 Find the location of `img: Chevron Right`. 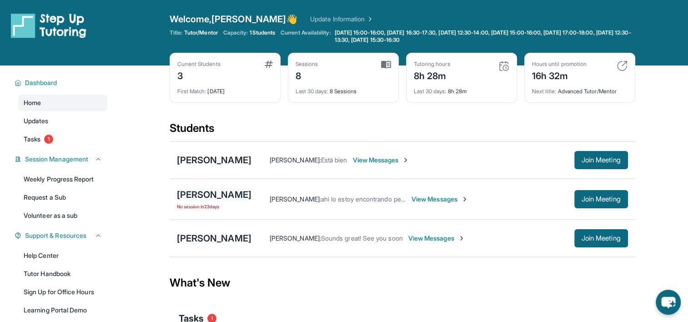

img: Chevron Right is located at coordinates (369, 19).